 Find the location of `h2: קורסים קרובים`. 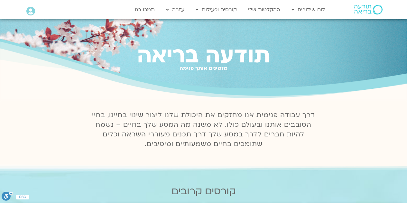

h2: קורסים קרובים is located at coordinates (204, 191).